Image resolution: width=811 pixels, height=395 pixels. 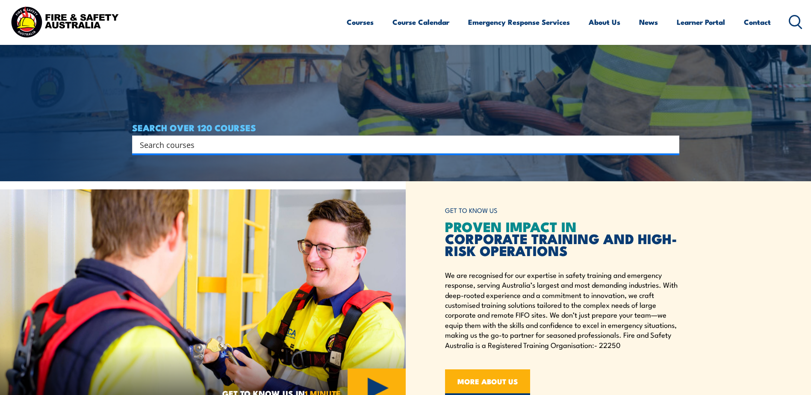 I want to click on a: News, so click(x=648, y=22).